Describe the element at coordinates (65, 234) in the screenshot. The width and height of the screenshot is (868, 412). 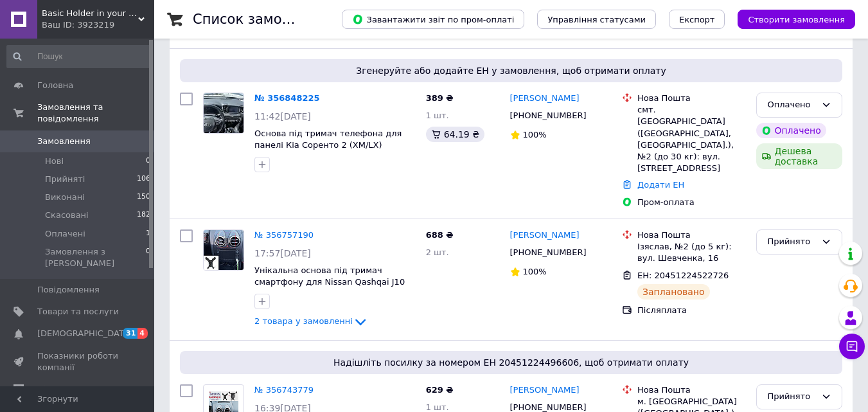
I see `span: Оплачені` at that location.